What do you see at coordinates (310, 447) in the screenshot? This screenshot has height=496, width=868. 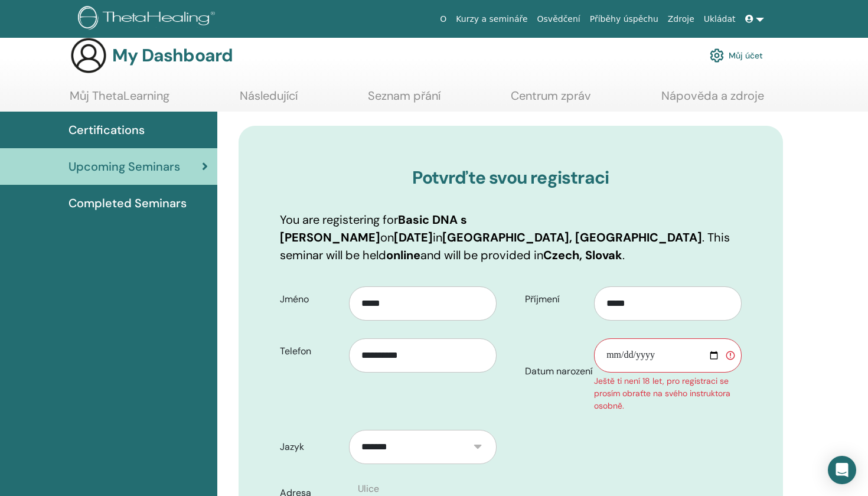 I see `label: Jazyk` at bounding box center [310, 447].